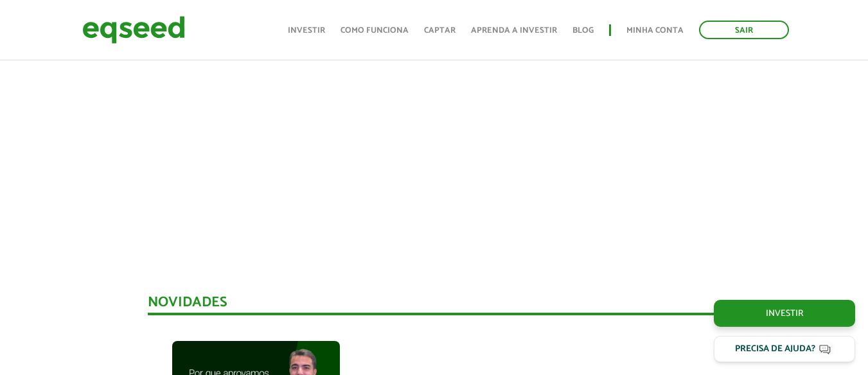  What do you see at coordinates (582, 31) in the screenshot?
I see `a: Blog` at bounding box center [582, 31].